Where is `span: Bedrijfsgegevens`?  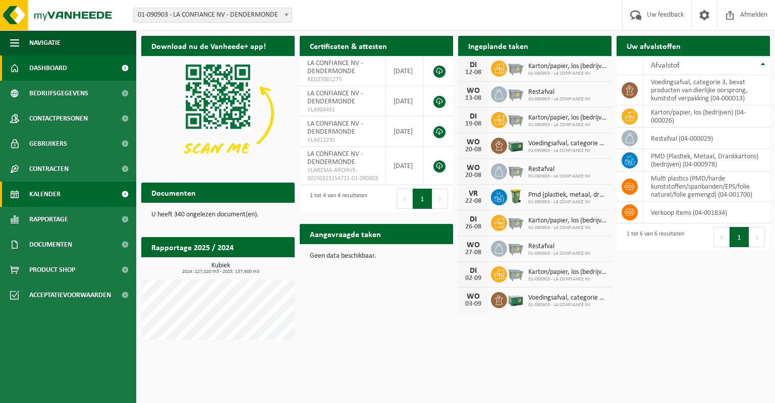
span: Bedrijfsgegevens is located at coordinates (59, 93).